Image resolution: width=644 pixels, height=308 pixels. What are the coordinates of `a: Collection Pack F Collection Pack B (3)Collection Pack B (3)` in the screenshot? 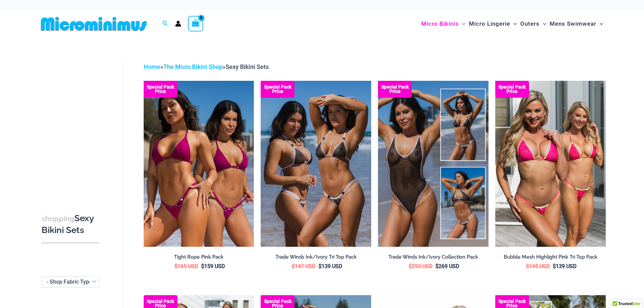 It's located at (199, 164).